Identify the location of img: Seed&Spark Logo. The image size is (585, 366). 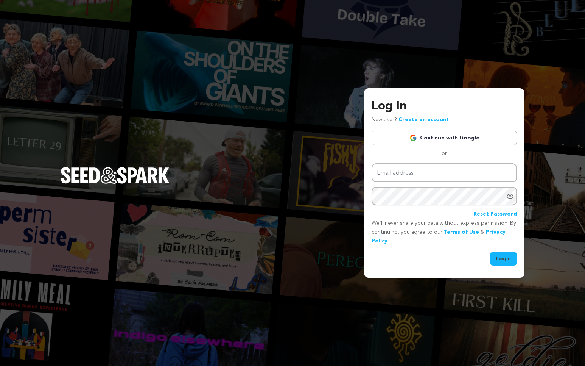
(115, 175).